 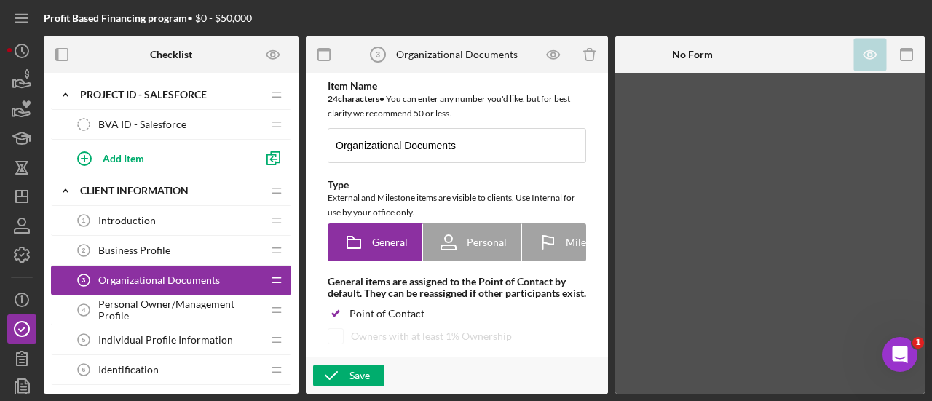 What do you see at coordinates (456, 288) in the screenshot?
I see `div: General items are assigned to the Point of Contact by default. They can be reassigned if other pa...` at bounding box center [456, 288].